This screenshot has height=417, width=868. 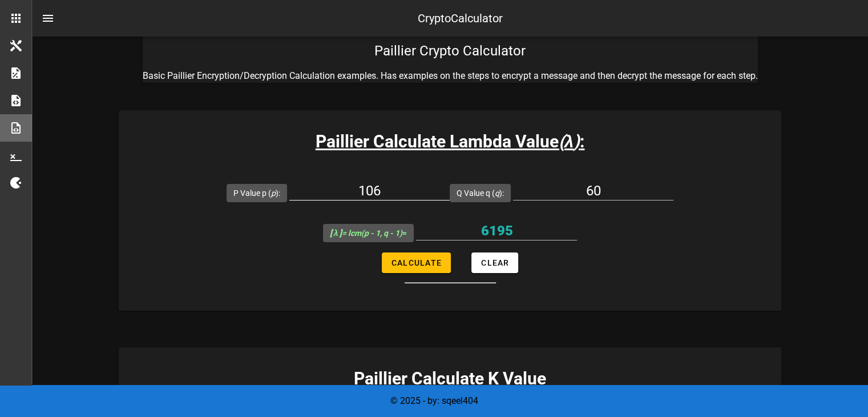 What do you see at coordinates (569, 141) in the screenshot?
I see `b: λ` at bounding box center [569, 141].